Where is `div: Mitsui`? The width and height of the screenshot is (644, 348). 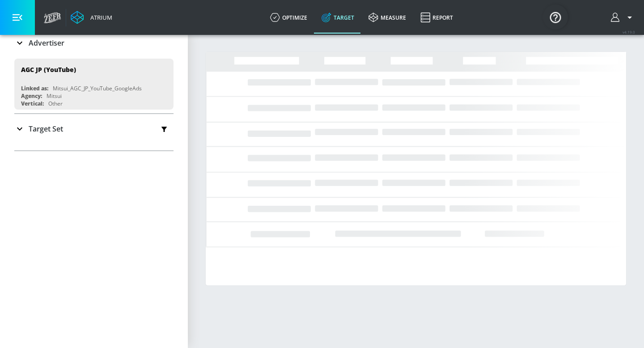
div: Mitsui is located at coordinates (54, 96).